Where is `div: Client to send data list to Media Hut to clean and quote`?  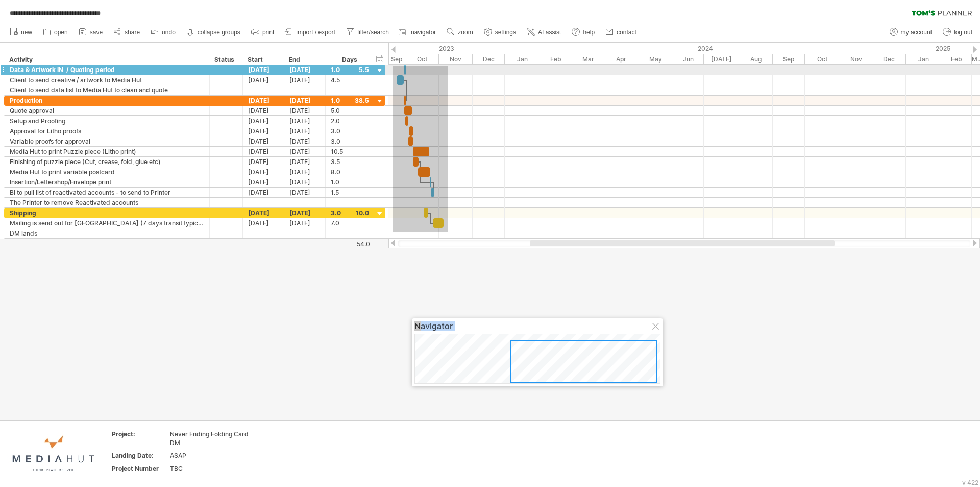 div: Client to send data list to Media Hut to clean and quote is located at coordinates (107, 90).